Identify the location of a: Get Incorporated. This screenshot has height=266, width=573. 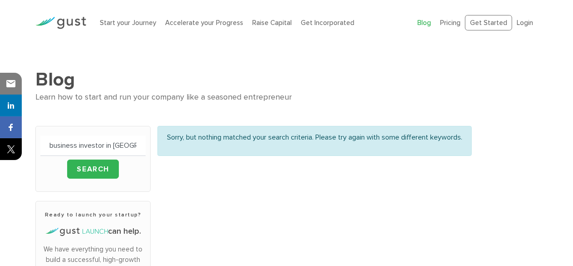
(328, 23).